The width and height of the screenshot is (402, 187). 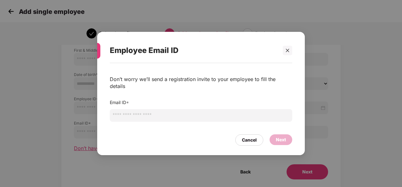 What do you see at coordinates (281, 139) in the screenshot?
I see `div: Next` at bounding box center [281, 139].